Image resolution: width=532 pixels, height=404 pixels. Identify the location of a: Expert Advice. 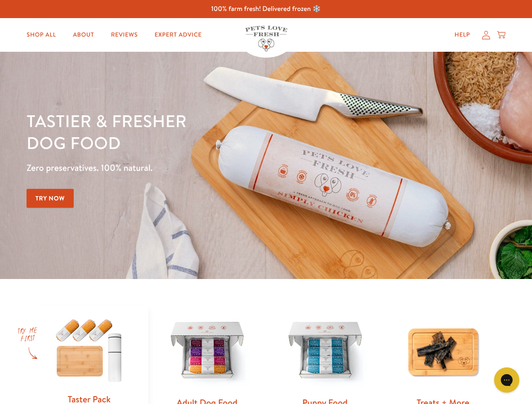
(178, 35).